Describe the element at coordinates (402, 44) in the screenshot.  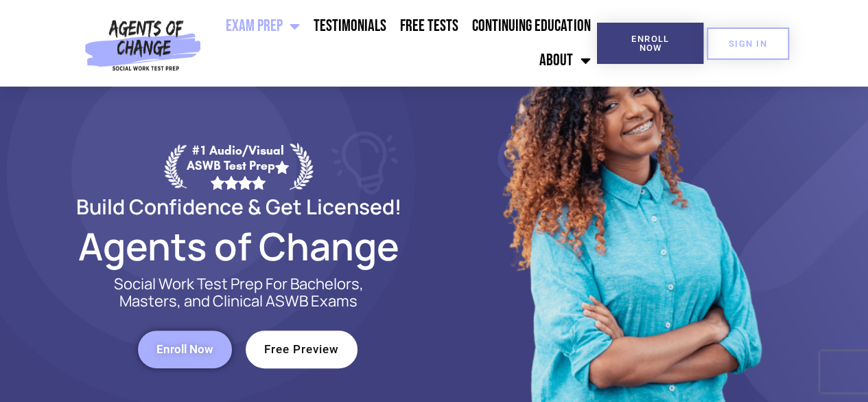
I see `nav: Menu` at that location.